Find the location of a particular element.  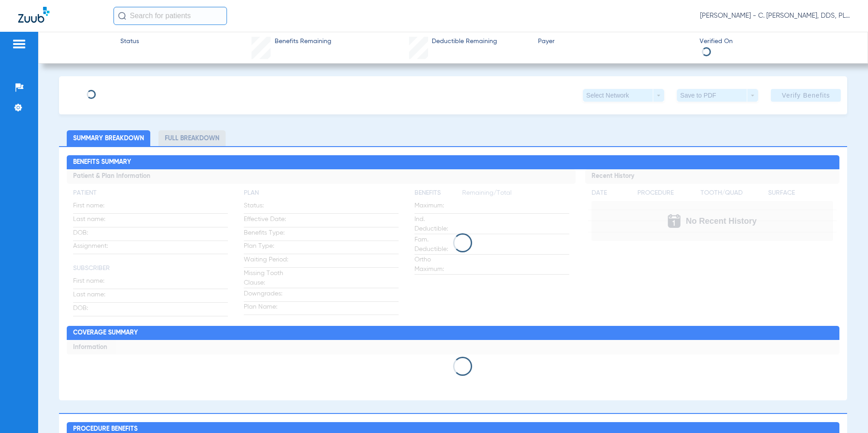

span: Payer is located at coordinates (614, 41).